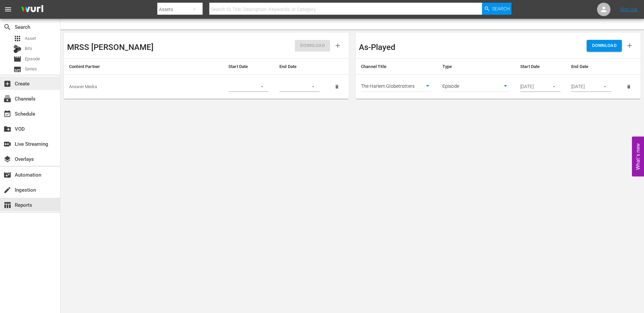 The height and width of the screenshot is (313, 644). I want to click on span: Channels, so click(7, 99).